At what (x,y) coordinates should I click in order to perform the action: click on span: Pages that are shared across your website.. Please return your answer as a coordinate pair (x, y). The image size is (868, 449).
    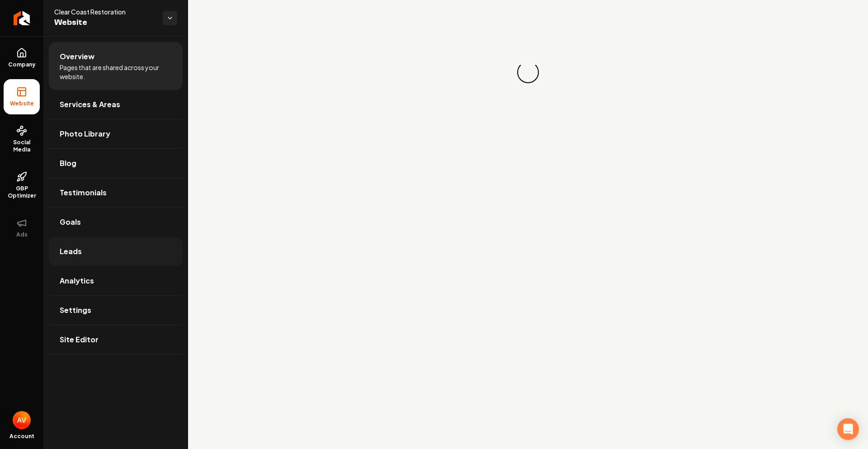
    Looking at the image, I should click on (116, 72).